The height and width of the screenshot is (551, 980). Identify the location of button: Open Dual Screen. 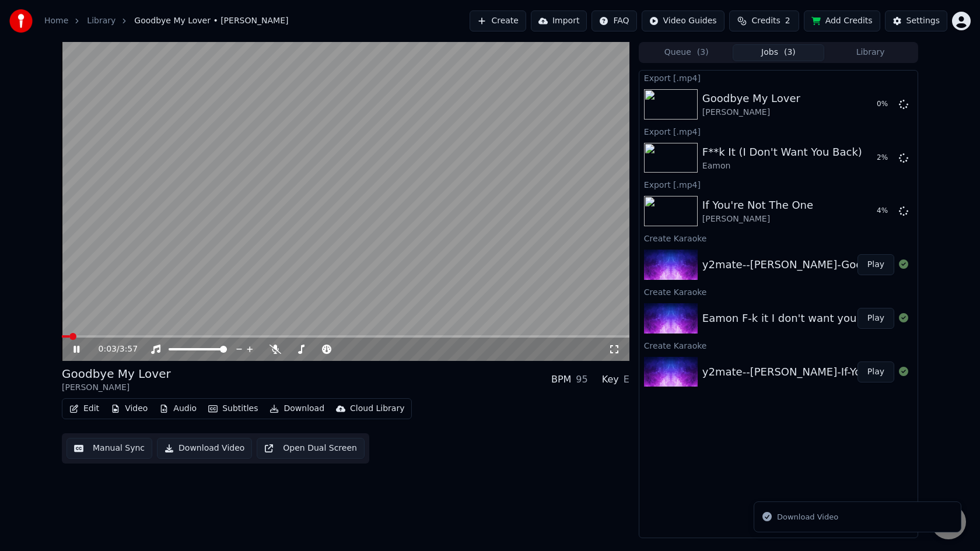
(310, 448).